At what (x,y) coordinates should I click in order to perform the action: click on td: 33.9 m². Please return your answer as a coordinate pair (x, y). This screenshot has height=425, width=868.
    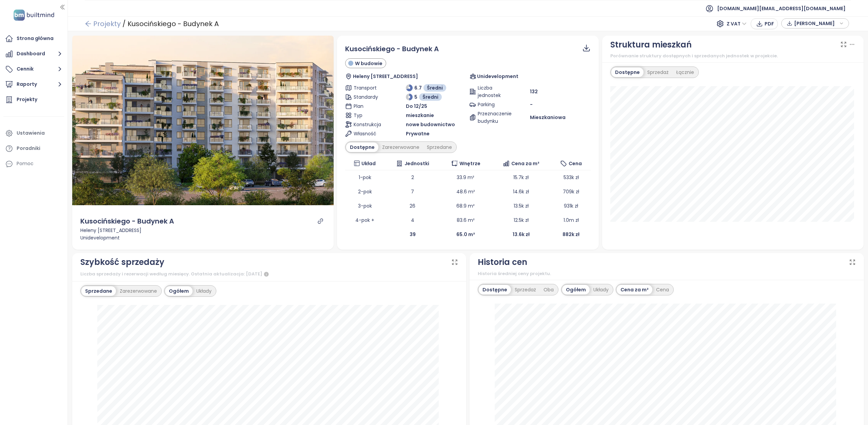
    Looking at the image, I should click on (466, 177).